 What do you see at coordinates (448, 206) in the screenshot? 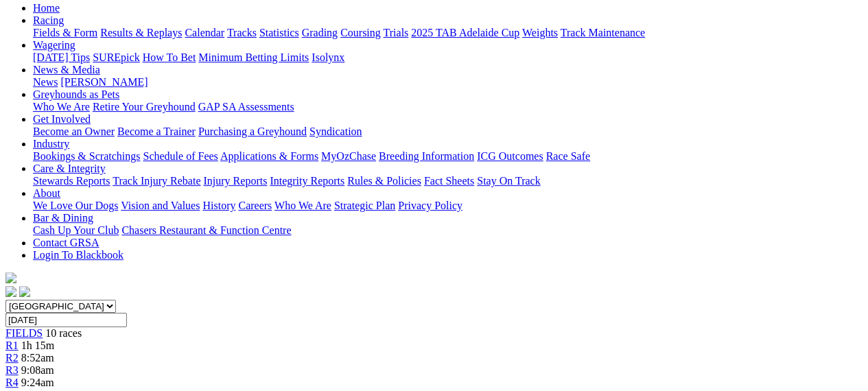
I see `div: About` at bounding box center [448, 206].